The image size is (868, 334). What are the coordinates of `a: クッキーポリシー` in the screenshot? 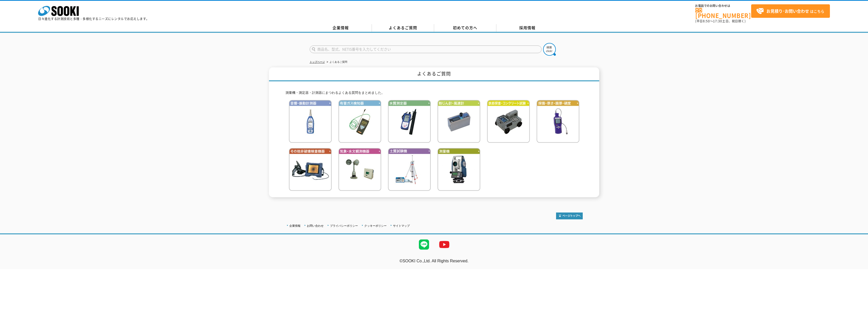 It's located at (376, 226).